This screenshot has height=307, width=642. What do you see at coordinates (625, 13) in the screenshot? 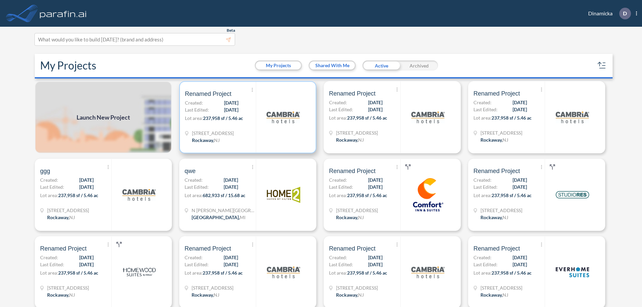
I see `p: D` at bounding box center [625, 13].